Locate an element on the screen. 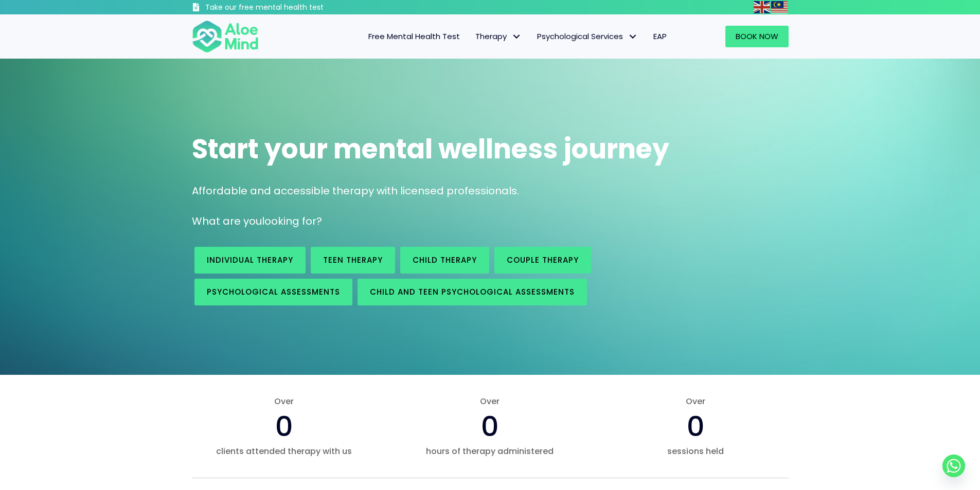 Image resolution: width=980 pixels, height=490 pixels. a: Teen Therapy is located at coordinates (353, 260).